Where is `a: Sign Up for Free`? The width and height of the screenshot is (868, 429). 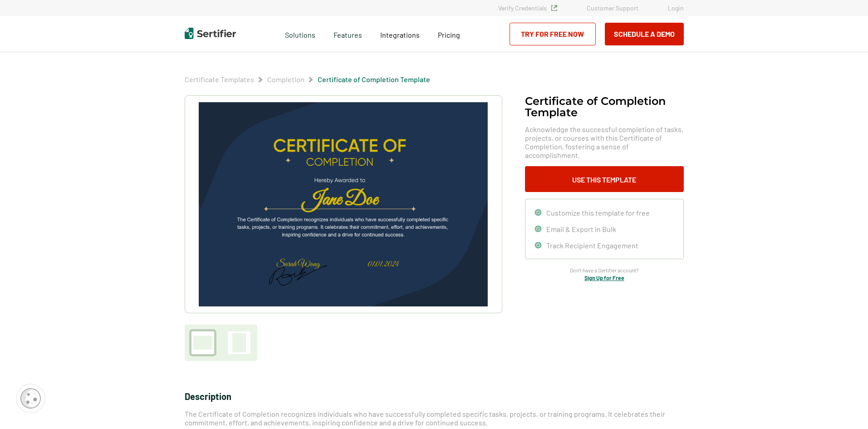
a: Sign Up for Free is located at coordinates (605, 278).